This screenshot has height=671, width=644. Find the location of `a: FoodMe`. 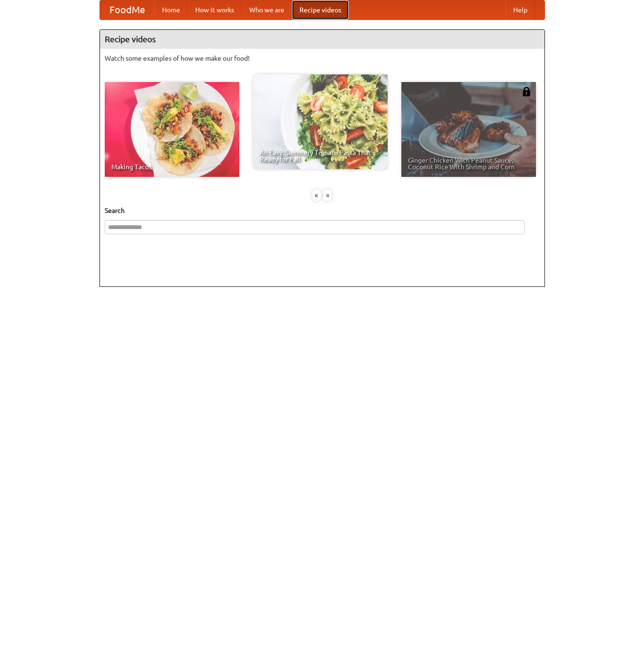

a: FoodMe is located at coordinates (127, 10).